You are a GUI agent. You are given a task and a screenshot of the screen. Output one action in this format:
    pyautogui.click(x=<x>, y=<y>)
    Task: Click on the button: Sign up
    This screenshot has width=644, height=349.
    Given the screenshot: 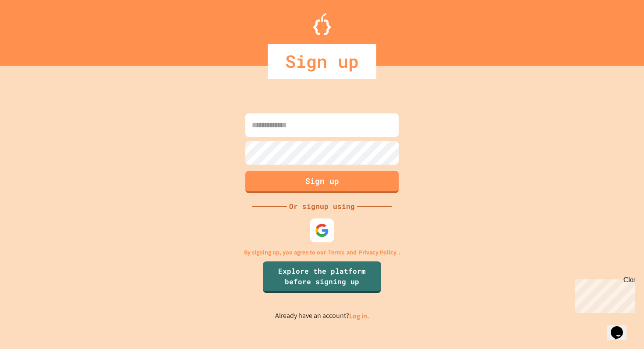 What is the action you would take?
    pyautogui.click(x=322, y=182)
    